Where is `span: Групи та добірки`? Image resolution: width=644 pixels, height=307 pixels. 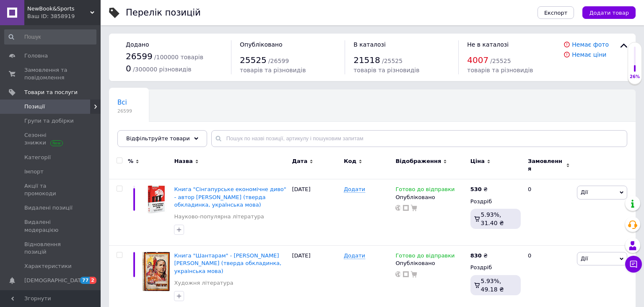 span: Групи та добірки is located at coordinates (49, 121).